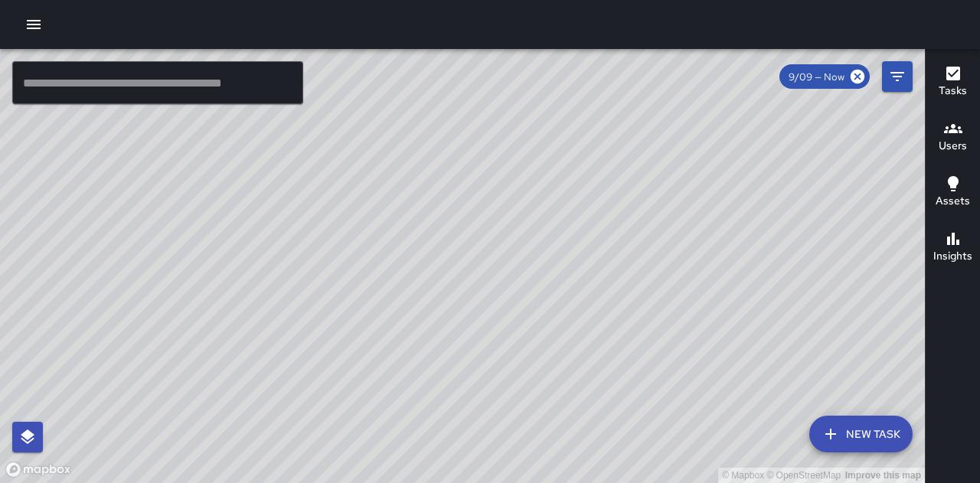  I want to click on h6: Insights, so click(952, 256).